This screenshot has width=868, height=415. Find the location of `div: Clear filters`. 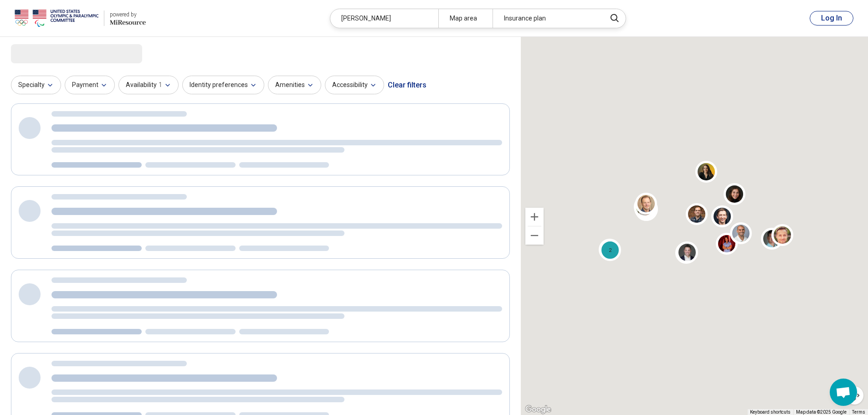

div: Clear filters is located at coordinates (407, 85).